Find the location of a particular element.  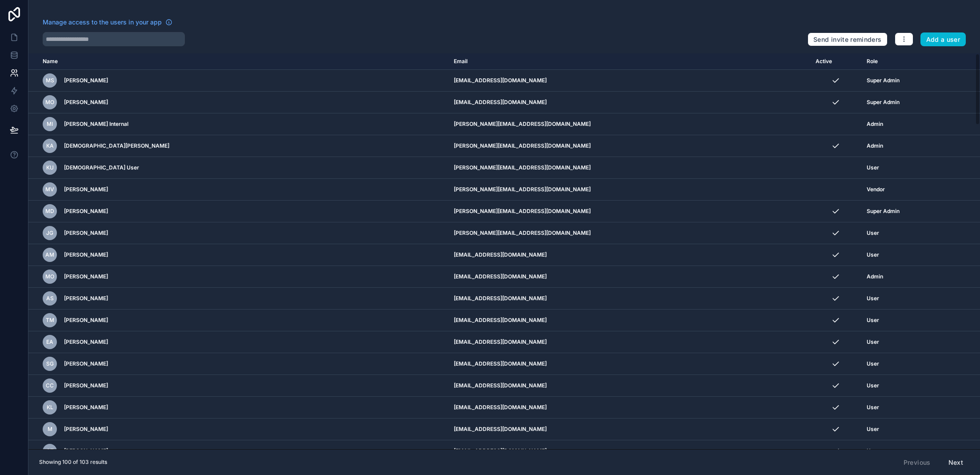

span: M is located at coordinates (50, 429).